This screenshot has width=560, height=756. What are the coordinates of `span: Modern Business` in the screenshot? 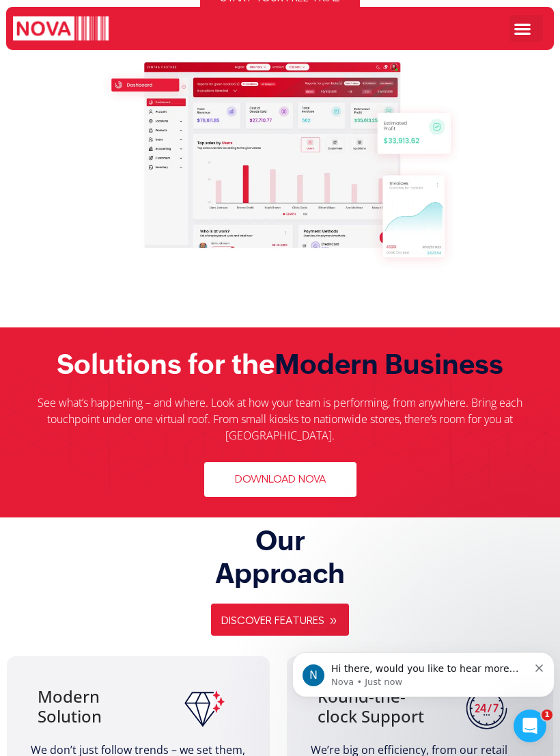 It's located at (389, 365).